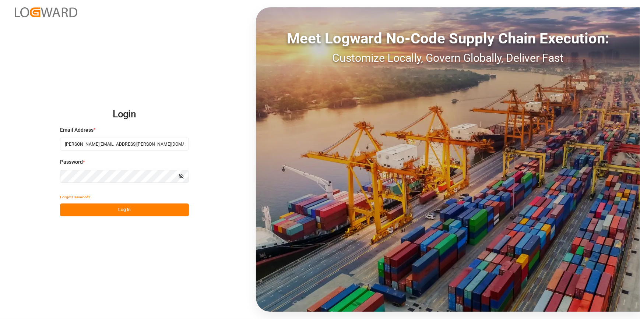 This screenshot has height=319, width=640. What do you see at coordinates (448, 58) in the screenshot?
I see `div: Customize Locally, Govern Globally, Deliver Fast` at bounding box center [448, 58].